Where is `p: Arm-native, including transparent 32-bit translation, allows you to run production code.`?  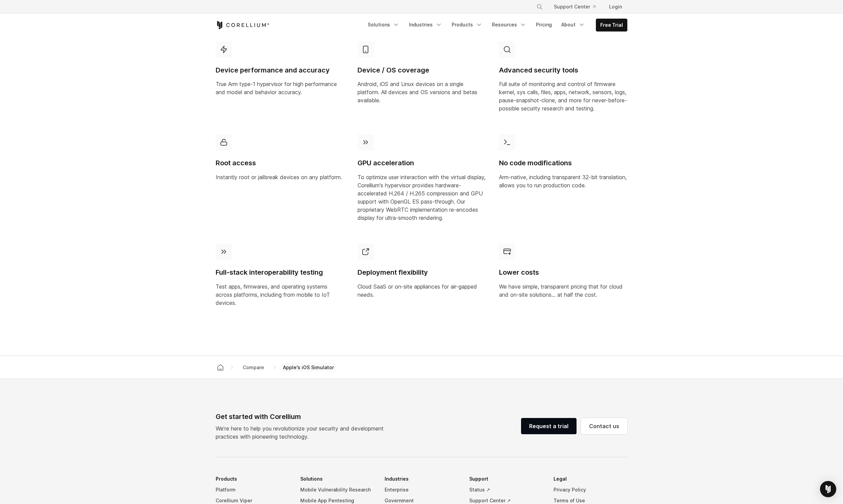 p: Arm-native, including transparent 32-bit translation, allows you to run production code. is located at coordinates (564, 181).